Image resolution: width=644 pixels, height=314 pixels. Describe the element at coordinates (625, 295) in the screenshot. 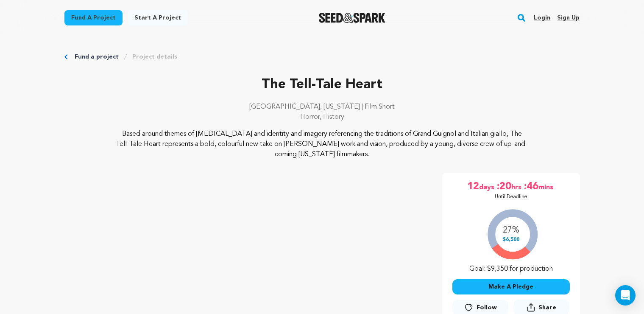

I see `div: Open Intercom Messenger` at that location.